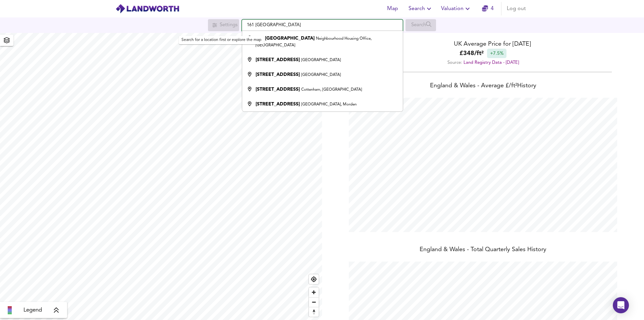  Describe the element at coordinates (483, 86) in the screenshot. I see `div: England & Wales - Average £/ ft² History` at that location.